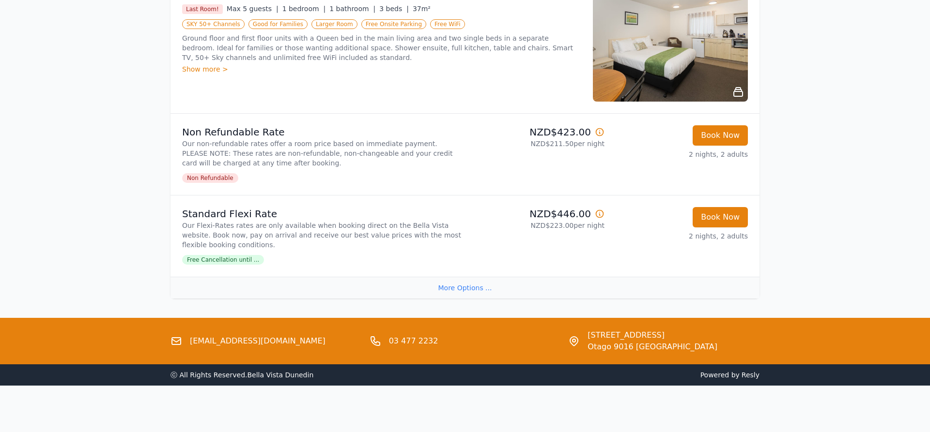  Describe the element at coordinates (210, 178) in the screenshot. I see `span: Non Refundable` at that location.